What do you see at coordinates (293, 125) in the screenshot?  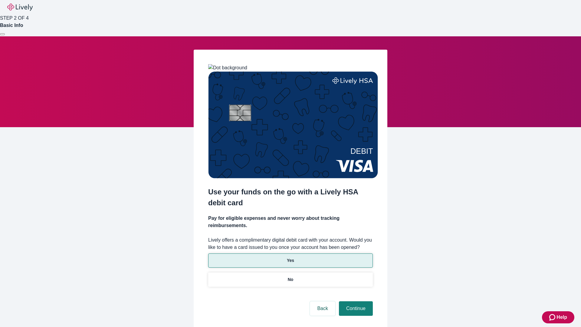 I see `img: Debit card` at bounding box center [293, 125].